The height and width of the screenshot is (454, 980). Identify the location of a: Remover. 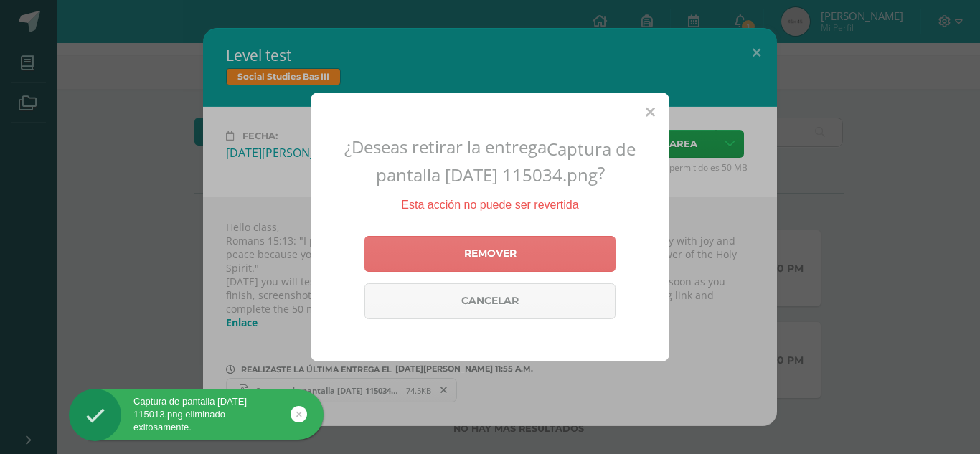
(490, 254).